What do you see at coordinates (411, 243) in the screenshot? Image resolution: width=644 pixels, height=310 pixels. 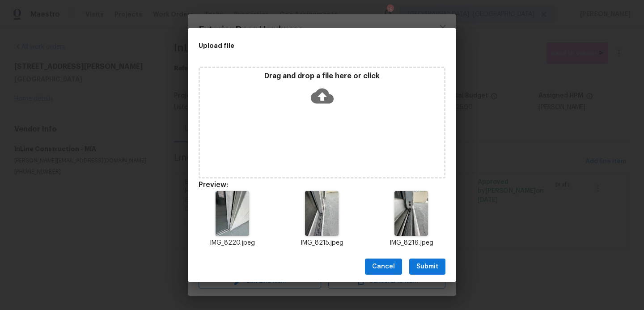 I see `p: IMG_8216.jpeg` at bounding box center [411, 243].